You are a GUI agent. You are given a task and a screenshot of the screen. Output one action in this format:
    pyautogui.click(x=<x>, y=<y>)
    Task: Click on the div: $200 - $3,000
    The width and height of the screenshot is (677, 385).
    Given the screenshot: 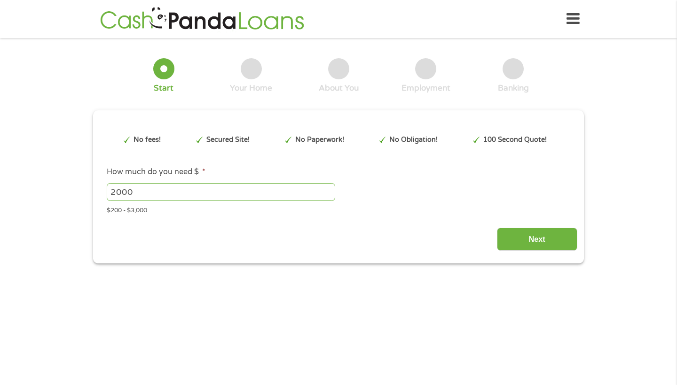 What is the action you would take?
    pyautogui.click(x=338, y=209)
    